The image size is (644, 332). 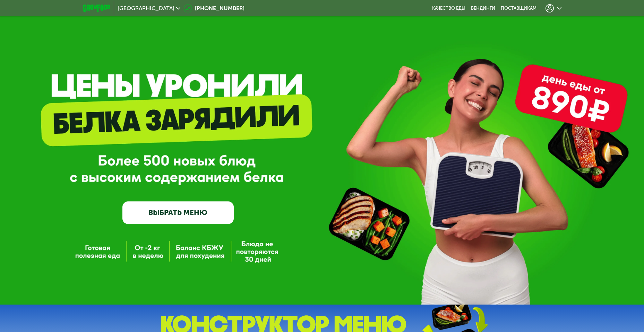 I want to click on a: Вендинги, so click(x=483, y=8).